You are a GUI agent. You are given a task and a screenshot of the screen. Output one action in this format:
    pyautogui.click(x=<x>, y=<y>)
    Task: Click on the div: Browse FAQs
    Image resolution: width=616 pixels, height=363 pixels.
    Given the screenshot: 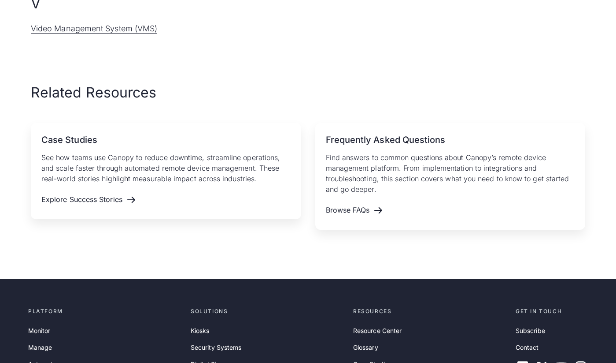 What is the action you would take?
    pyautogui.click(x=348, y=210)
    